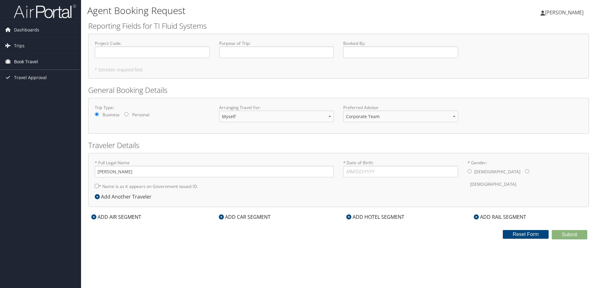  I want to click on div: ADD AIR SEGMENT, so click(116, 217).